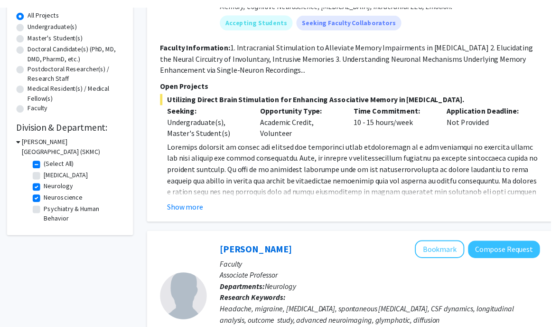  What do you see at coordinates (71, 121) in the screenshot?
I see `h2: Division & Department:` at bounding box center [71, 121].